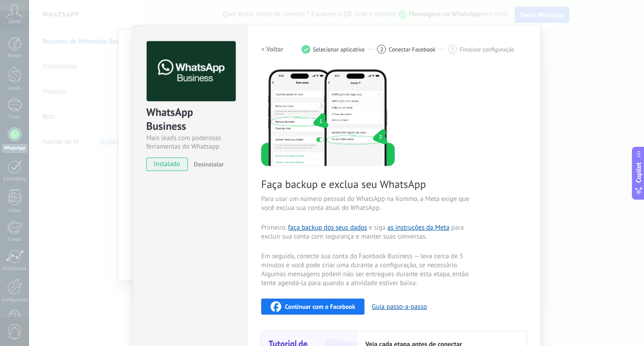 Image resolution: width=644 pixels, height=346 pixels. Describe the element at coordinates (312, 307) in the screenshot. I see `button: Continuar com o Facebook` at that location.